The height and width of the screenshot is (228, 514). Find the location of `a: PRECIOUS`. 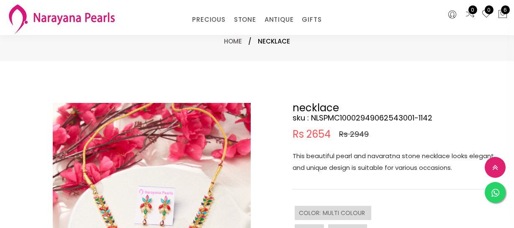

a: PRECIOUS is located at coordinates (208, 20).